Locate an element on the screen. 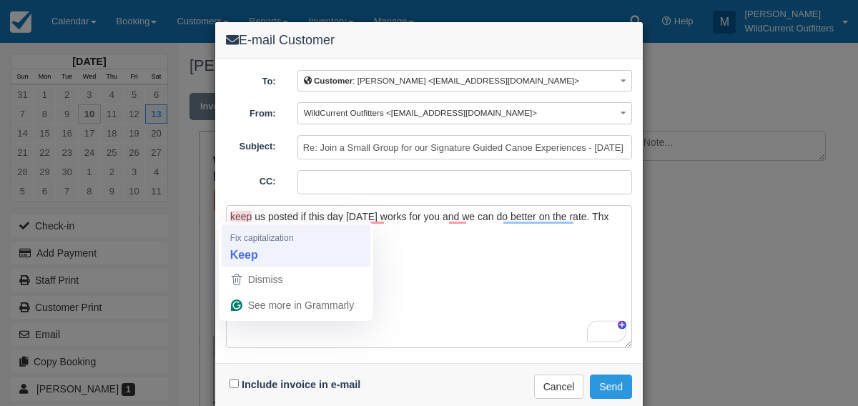 The width and height of the screenshot is (858, 406). label: CC: is located at coordinates (251, 179).